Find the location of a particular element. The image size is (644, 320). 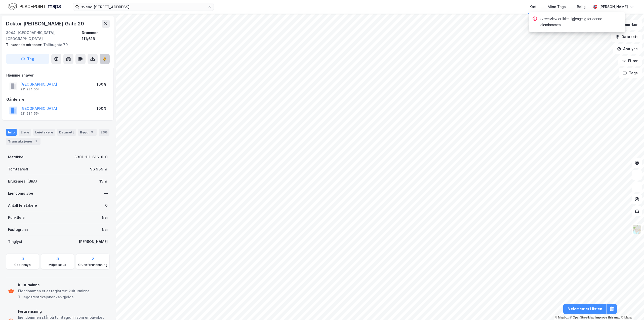

div: Festegrunn is located at coordinates (18, 230).